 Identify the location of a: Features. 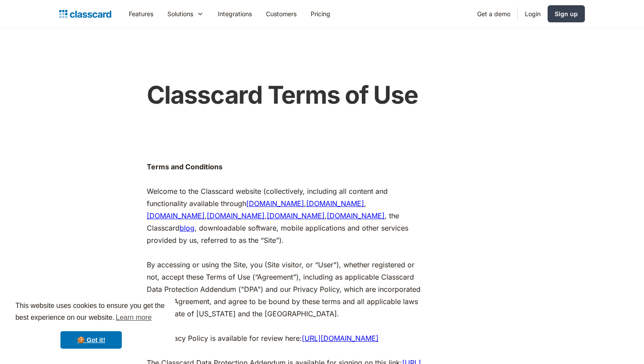
(141, 14).